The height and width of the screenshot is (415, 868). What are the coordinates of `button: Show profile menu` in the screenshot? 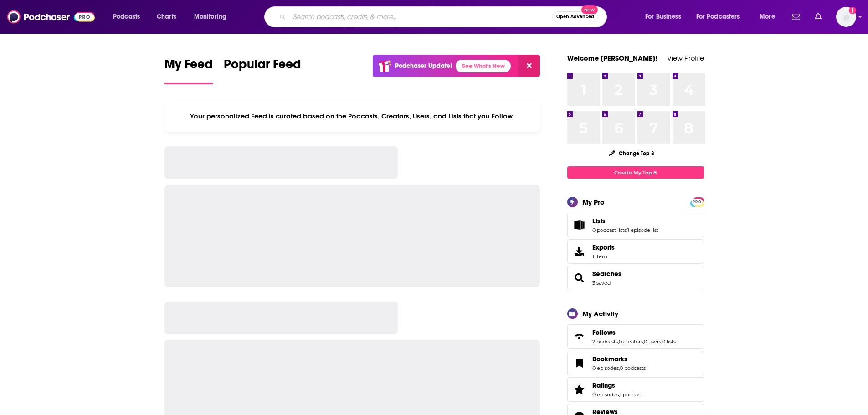 It's located at (847, 17).